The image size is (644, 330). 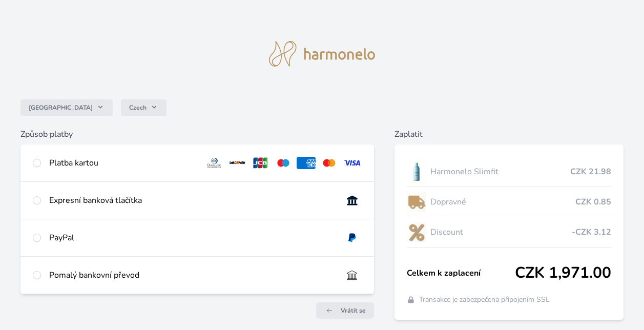 I want to click on span: Czech, so click(x=138, y=107).